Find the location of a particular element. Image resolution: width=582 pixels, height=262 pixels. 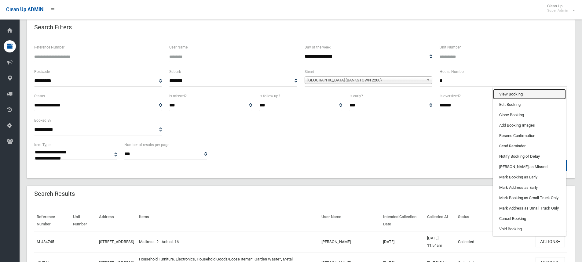

a: Edit Booking is located at coordinates (529, 105).